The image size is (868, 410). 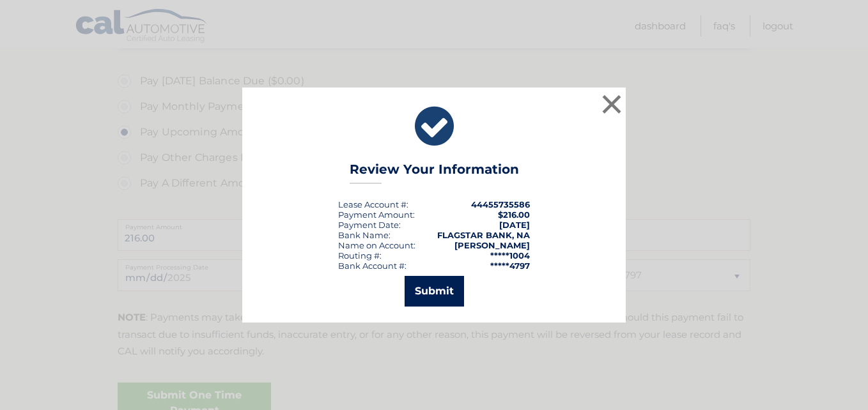 I want to click on h3: Review Your Information, so click(x=434, y=173).